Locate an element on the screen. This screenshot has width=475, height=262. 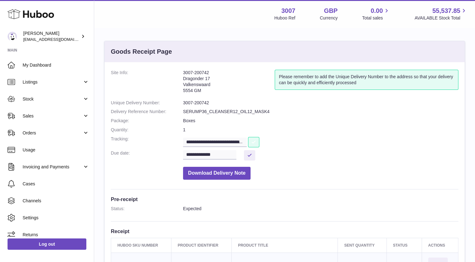
dt: Unique Delivery Number: is located at coordinates (147, 103).